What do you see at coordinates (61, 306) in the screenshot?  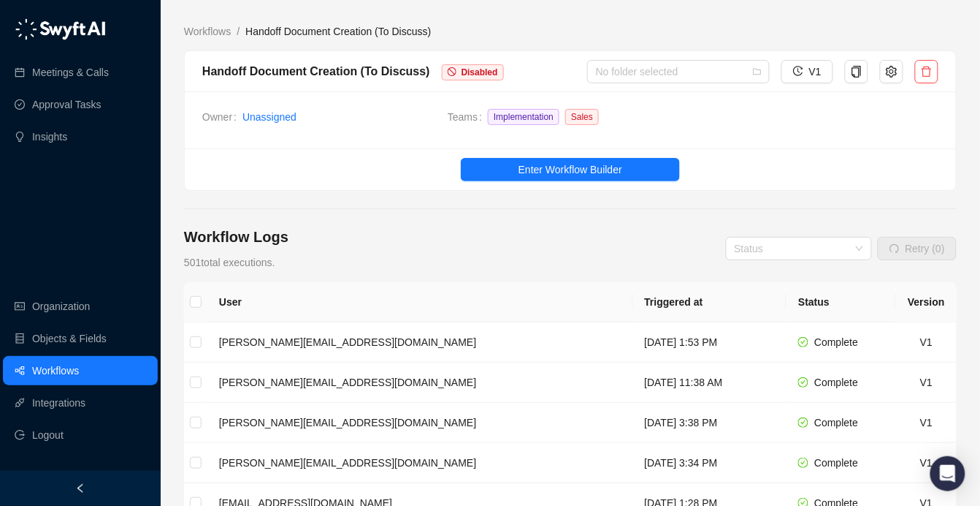 I see `a: Organization` at bounding box center [61, 306].